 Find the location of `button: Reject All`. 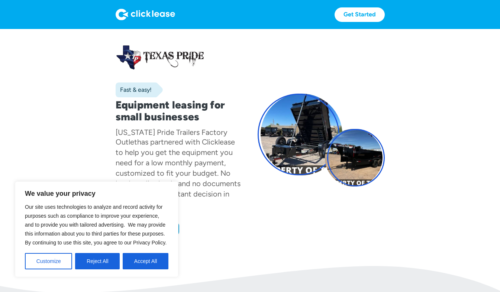

button: Reject All is located at coordinates (97, 261).